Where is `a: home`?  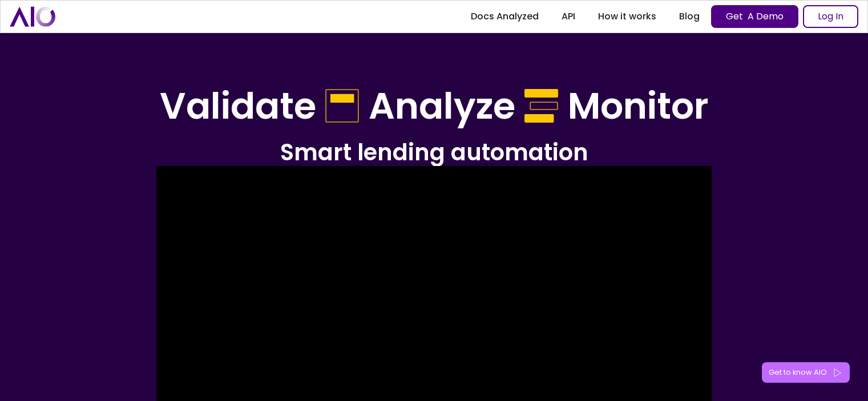
a: home is located at coordinates (32, 16).